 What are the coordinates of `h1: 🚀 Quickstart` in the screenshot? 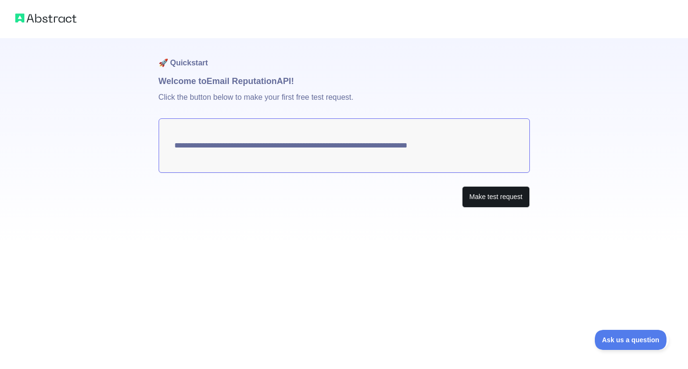 It's located at (344, 56).